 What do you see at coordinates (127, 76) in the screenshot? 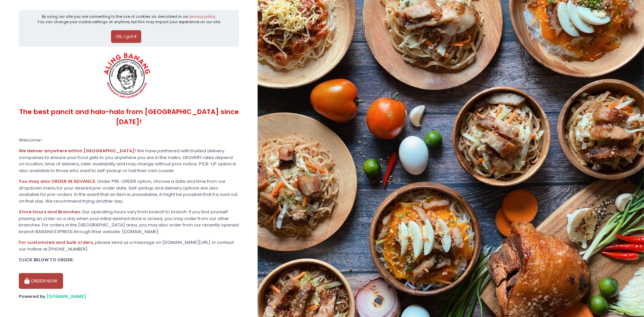
I see `img: ALING BANANG` at bounding box center [127, 76].